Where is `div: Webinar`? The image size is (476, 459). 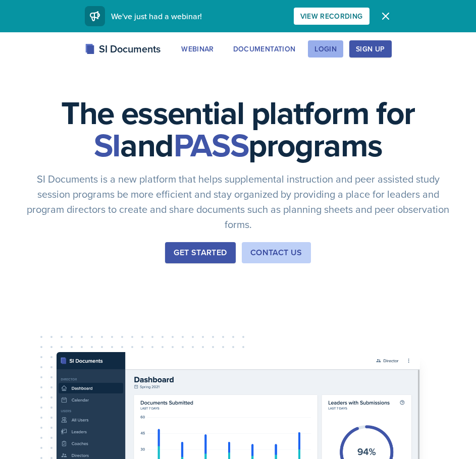 div: Webinar is located at coordinates (197, 49).